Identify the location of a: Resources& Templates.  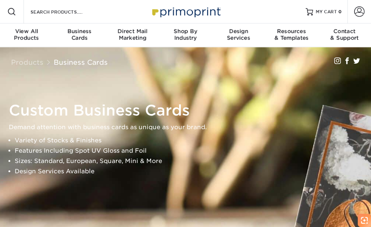
(292, 35).